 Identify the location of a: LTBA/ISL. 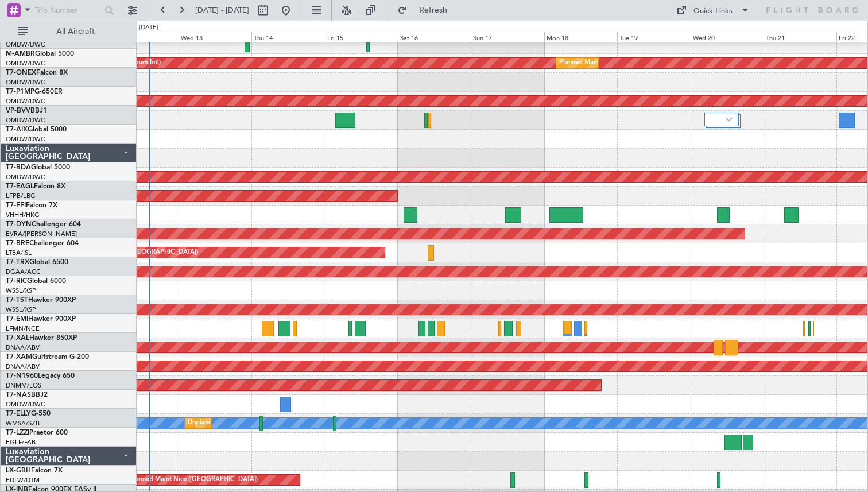
(19, 253).